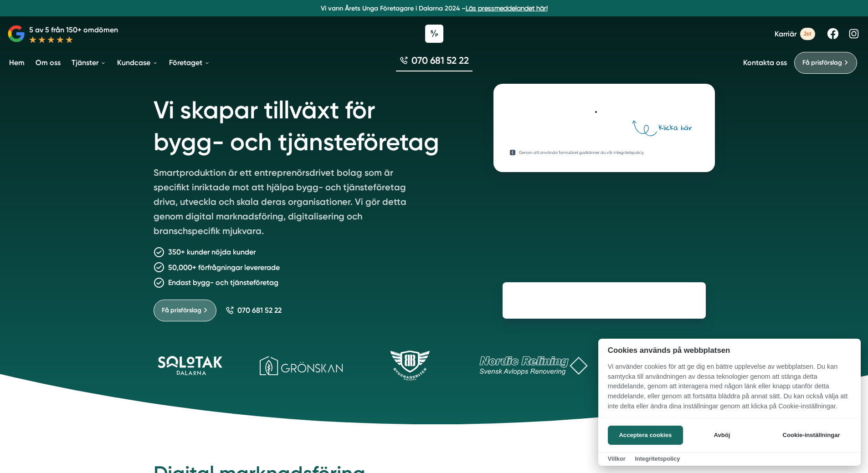  I want to click on a: Villkor, so click(617, 459).